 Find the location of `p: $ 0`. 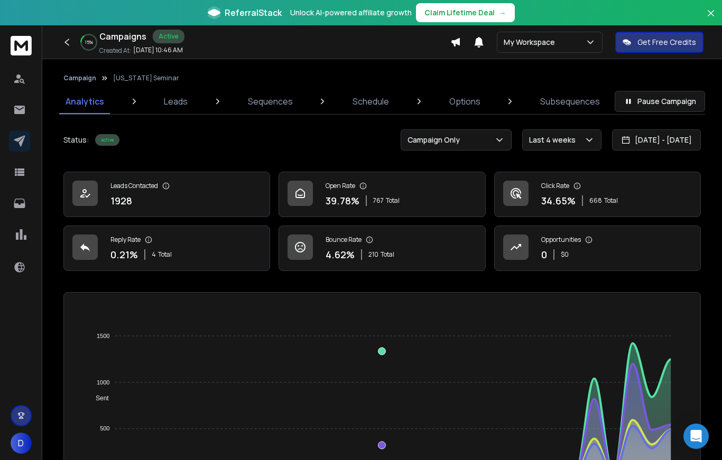

p: $ 0 is located at coordinates (564, 255).